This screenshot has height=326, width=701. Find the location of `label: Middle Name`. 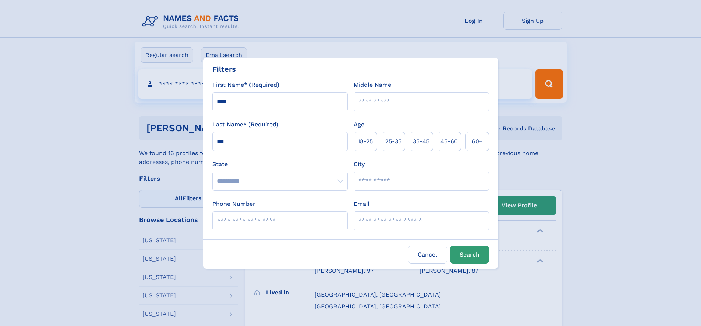

label: Middle Name is located at coordinates (372, 85).